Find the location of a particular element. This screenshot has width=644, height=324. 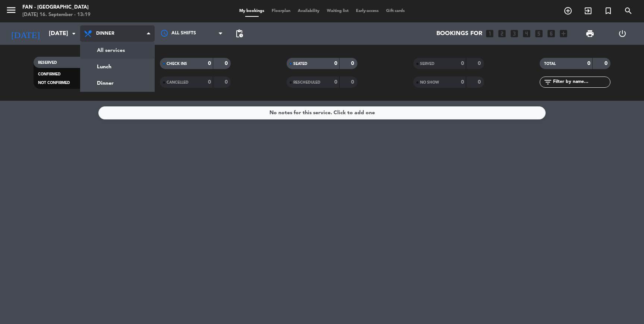

span: print is located at coordinates (590, 34).